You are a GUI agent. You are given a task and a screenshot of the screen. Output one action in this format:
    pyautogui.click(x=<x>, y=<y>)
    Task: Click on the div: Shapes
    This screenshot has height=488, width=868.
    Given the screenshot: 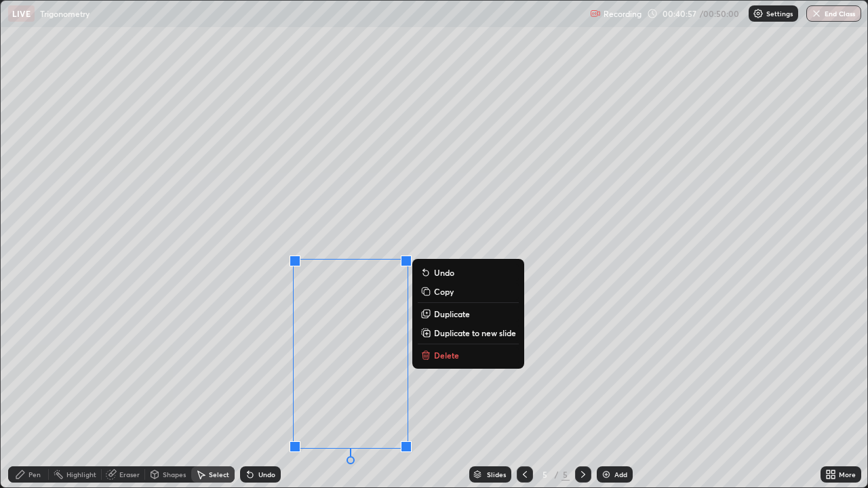 What is the action you would take?
    pyautogui.click(x=174, y=474)
    